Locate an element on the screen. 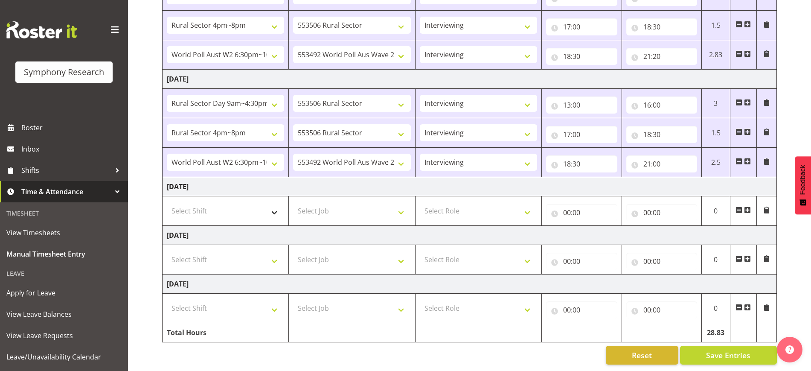 The height and width of the screenshot is (371, 811). span: Save Entries is located at coordinates (728, 355).